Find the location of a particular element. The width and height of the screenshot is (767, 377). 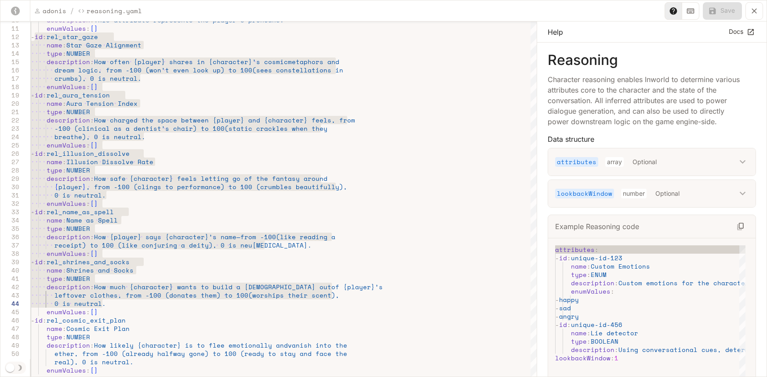

span: Aura Tension Index is located at coordinates (102, 103).